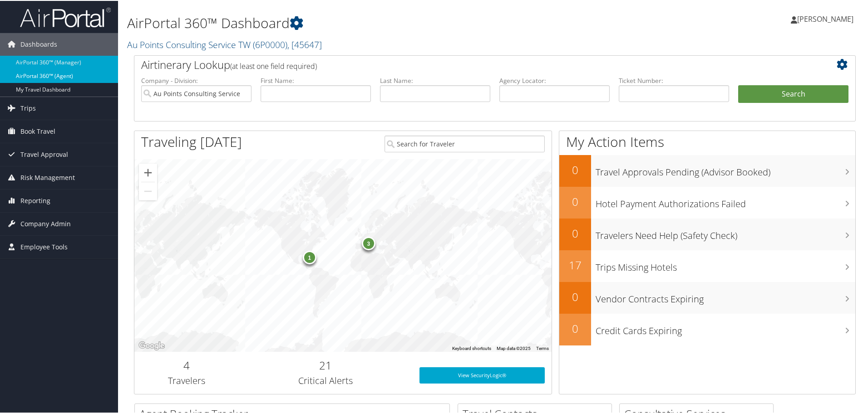 This screenshot has width=868, height=413. Describe the element at coordinates (707, 234) in the screenshot. I see `a: 0Travelers Need Help (Safety Check)` at that location.